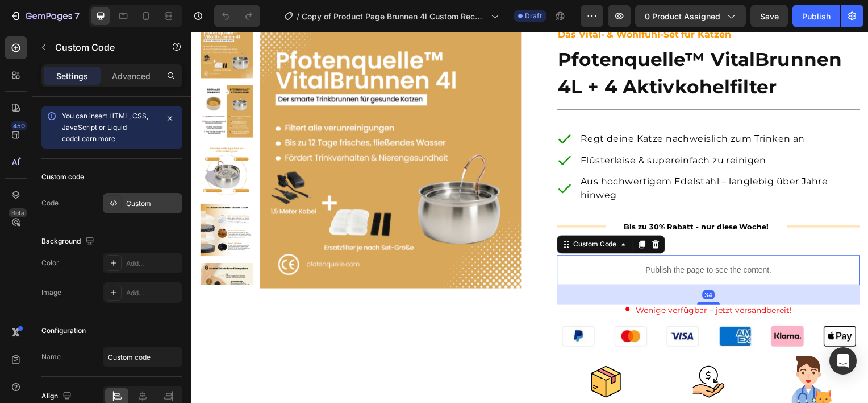 The width and height of the screenshot is (868, 403). Describe the element at coordinates (531, 129) in the screenshot. I see `p: Flüsterleise & supereinfach zu reinigen` at that location.